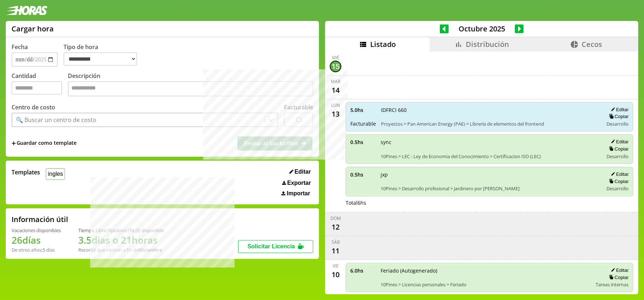 The height and width of the screenshot is (300, 644). Describe the element at coordinates (489, 124) in the screenshot. I see `span: Proyectos > Pan American Energy (PAE) > Librería de elementos del frontend` at that location.